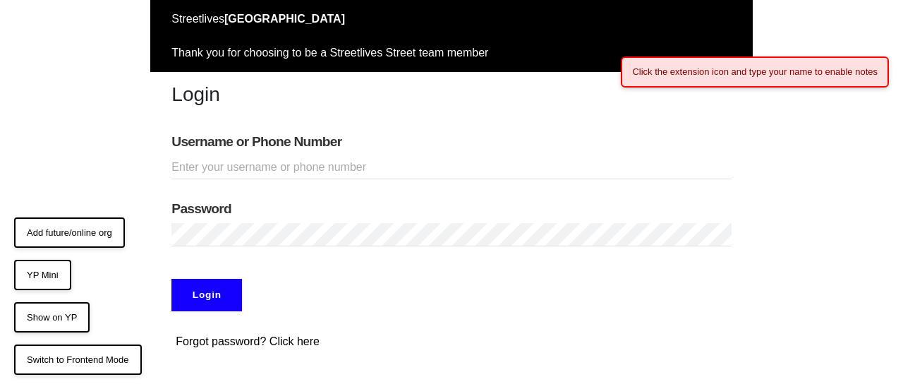 The width and height of the screenshot is (903, 389). Describe the element at coordinates (78, 360) in the screenshot. I see `button: Switch to Frontend Mode` at that location.